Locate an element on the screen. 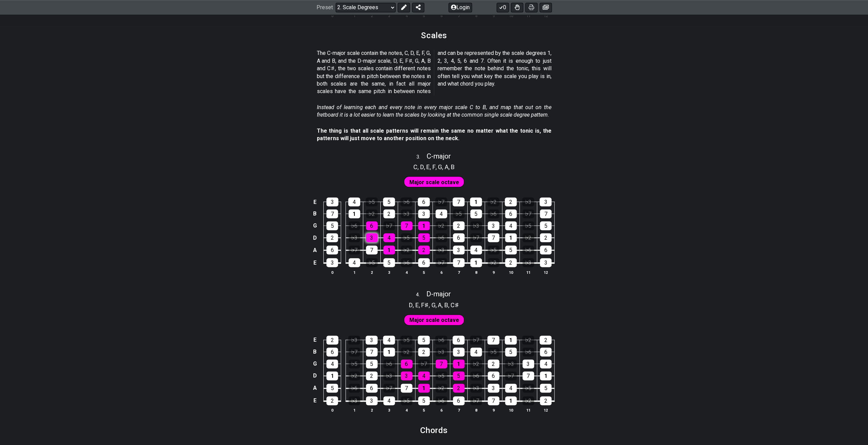 This screenshot has width=868, height=445. p: The C-major scale contain the notes, C, D, E, F, G, A and B, and the D-major scale, D, E, F♯, G, ... is located at coordinates (434, 72).